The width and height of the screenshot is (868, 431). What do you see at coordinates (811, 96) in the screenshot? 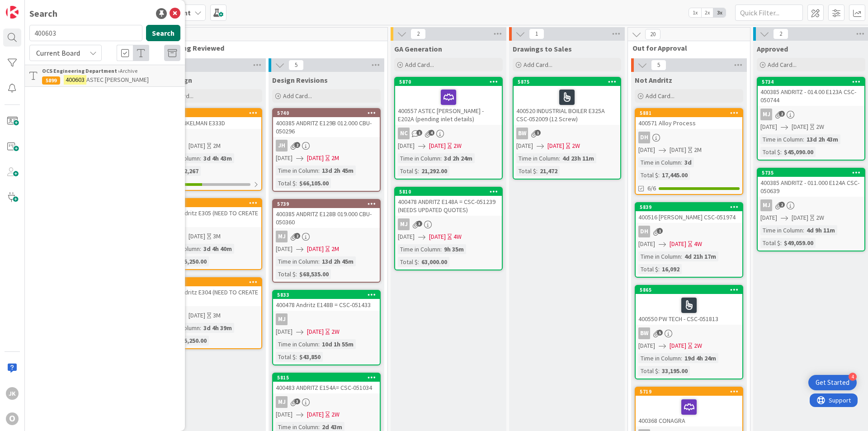
I see `div: 400385 ANDRITZ - 014.00 E123A CSC-050744` at bounding box center [811, 96].